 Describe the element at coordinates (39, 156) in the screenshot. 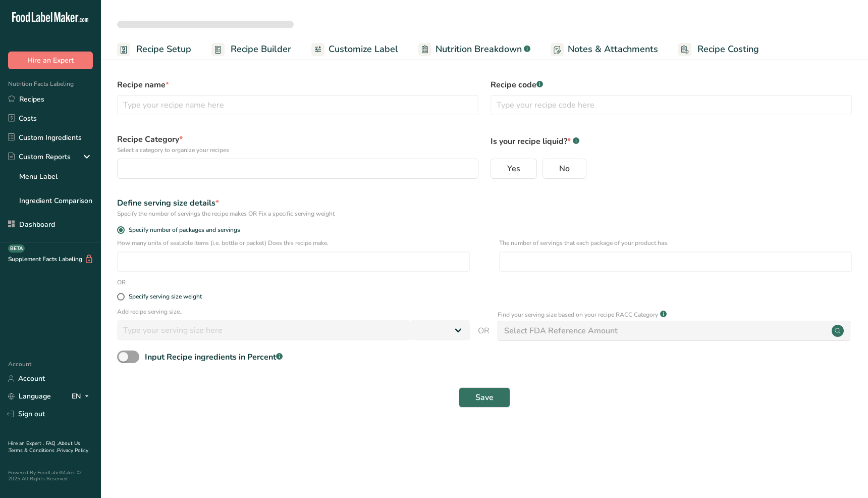

I see `div: Custom Reports` at that location.